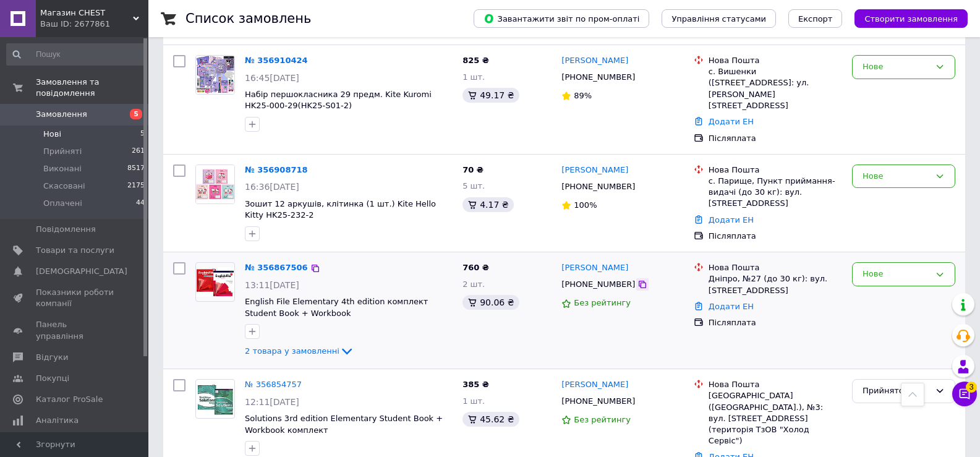  What do you see at coordinates (276, 267) in the screenshot?
I see `a: № 356867506` at bounding box center [276, 267].